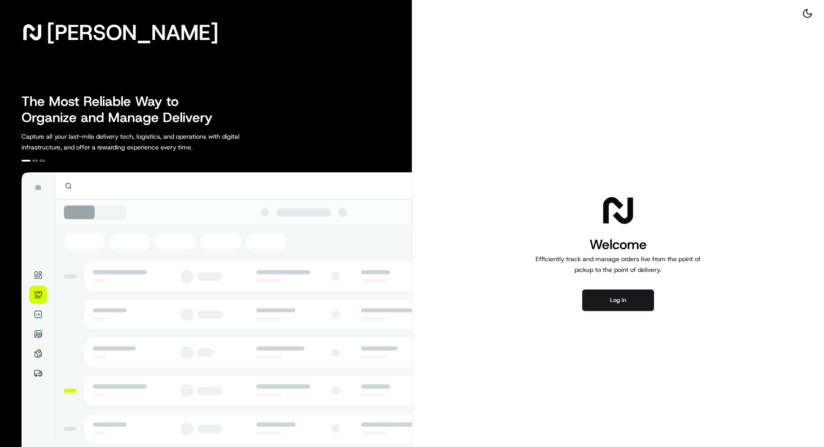  What do you see at coordinates (618, 264) in the screenshot?
I see `p: Efficiently track and manage orders live from the point of pickup to the point of delivery.` at bounding box center [618, 264].